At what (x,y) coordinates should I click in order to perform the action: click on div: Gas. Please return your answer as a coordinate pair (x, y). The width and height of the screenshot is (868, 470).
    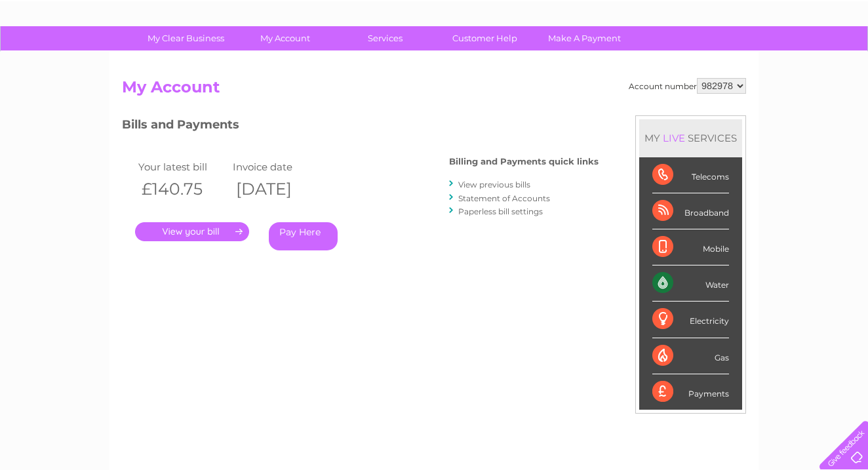
    Looking at the image, I should click on (691, 356).